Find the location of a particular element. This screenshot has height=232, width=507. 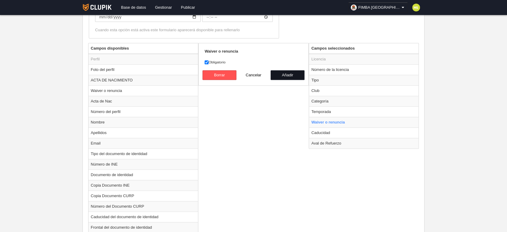

td: Licencia is located at coordinates (364, 59).